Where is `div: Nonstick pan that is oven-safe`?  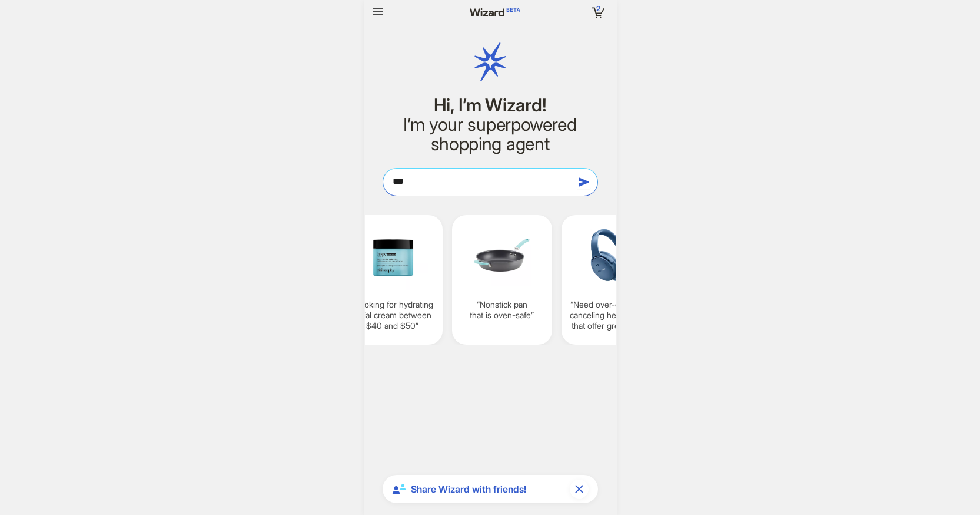 div: Nonstick pan that is oven-safe is located at coordinates (502, 280).